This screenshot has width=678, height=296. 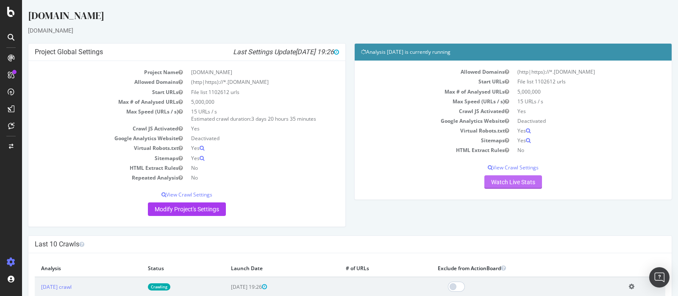 What do you see at coordinates (264, 52) in the screenshot?
I see `i: Last Settings Update` at bounding box center [264, 52].